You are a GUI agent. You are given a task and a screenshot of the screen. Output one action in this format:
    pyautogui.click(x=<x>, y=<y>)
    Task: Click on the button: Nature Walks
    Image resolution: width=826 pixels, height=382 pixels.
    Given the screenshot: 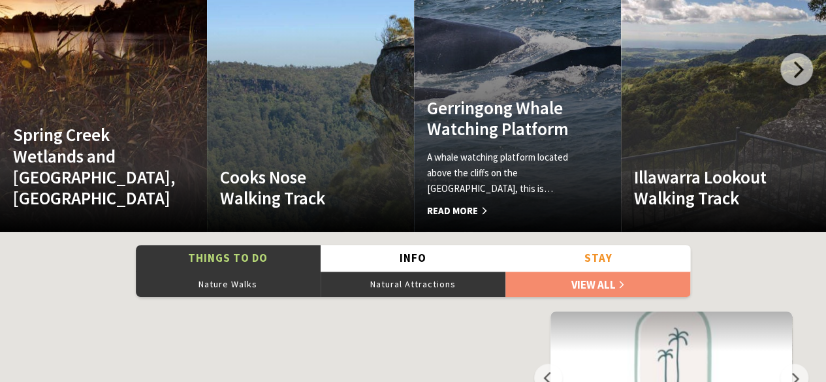 What is the action you would take?
    pyautogui.click(x=228, y=284)
    